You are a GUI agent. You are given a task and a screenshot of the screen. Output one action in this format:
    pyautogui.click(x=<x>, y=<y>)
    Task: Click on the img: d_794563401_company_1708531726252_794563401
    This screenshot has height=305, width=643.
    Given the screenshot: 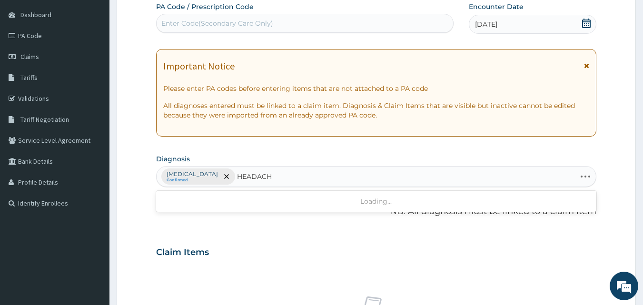 What is the action you would take?
    pyautogui.click(x=28, y=59)
    